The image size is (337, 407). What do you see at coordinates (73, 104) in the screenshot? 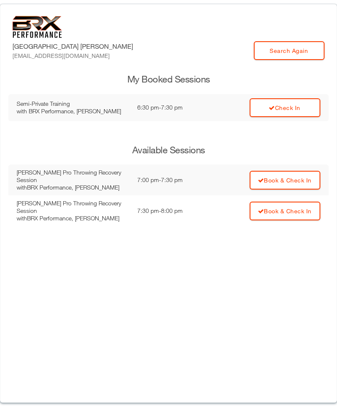
I see `div: Semi-Private Training` at bounding box center [73, 104].